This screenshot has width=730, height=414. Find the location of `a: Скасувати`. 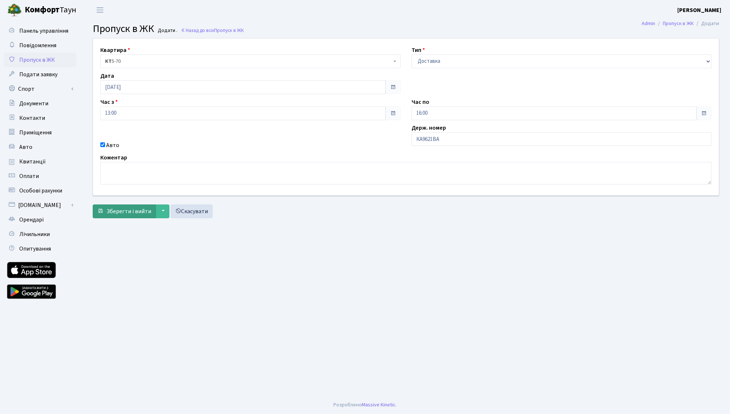

a: Скасувати is located at coordinates (192, 212).